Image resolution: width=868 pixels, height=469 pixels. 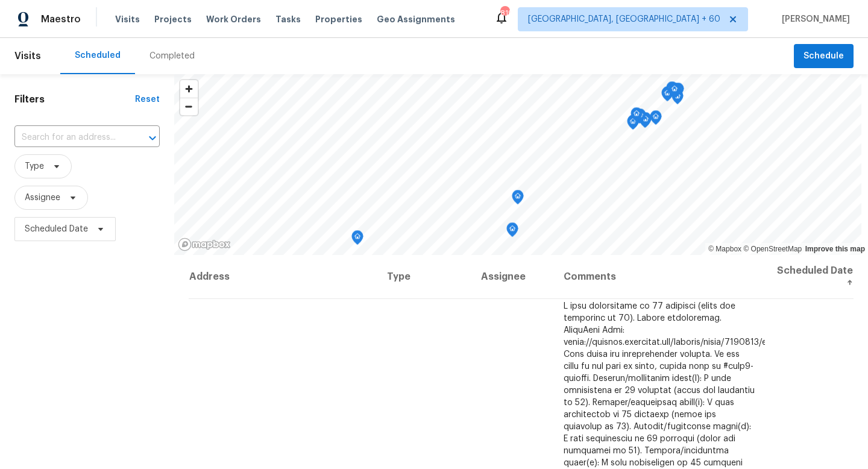 What do you see at coordinates (188, 107) in the screenshot?
I see `span: Zoom out` at bounding box center [188, 107].